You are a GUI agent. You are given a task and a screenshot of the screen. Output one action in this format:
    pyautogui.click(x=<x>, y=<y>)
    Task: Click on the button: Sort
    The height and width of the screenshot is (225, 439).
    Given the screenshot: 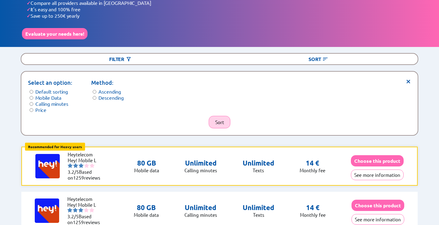 What is the action you would take?
    pyautogui.click(x=220, y=122)
    